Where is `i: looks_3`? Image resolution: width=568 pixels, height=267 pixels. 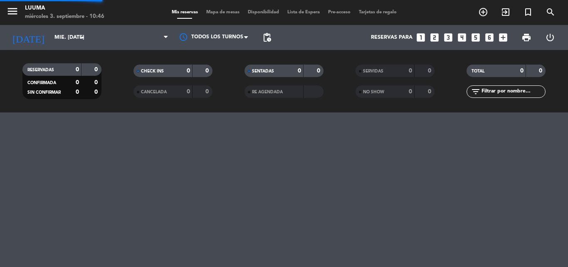
i: looks_3 is located at coordinates (449, 37).